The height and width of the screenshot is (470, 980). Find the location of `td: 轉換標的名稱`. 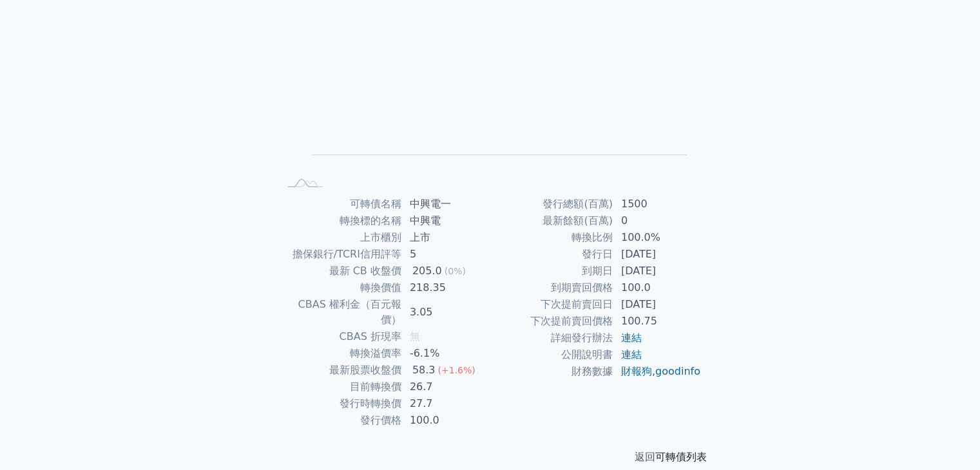

td: 轉換標的名稱 is located at coordinates (340, 221).